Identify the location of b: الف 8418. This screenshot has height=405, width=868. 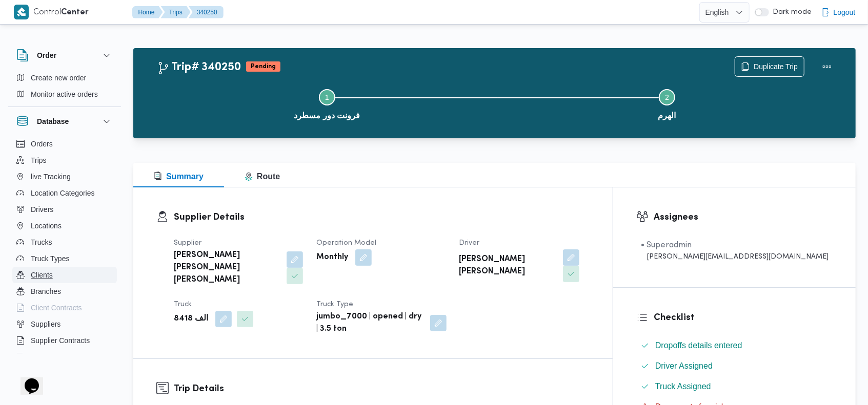
(191, 319).